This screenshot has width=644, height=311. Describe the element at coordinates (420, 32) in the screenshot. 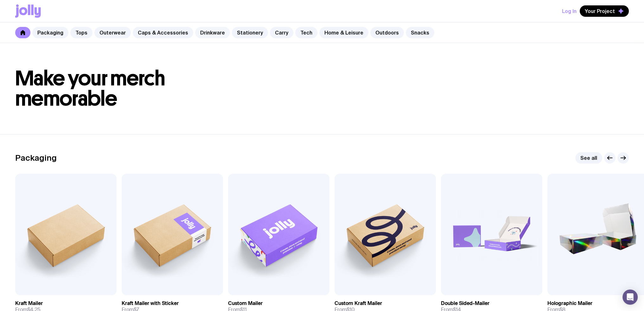

I see `a: Snacks` at that location.